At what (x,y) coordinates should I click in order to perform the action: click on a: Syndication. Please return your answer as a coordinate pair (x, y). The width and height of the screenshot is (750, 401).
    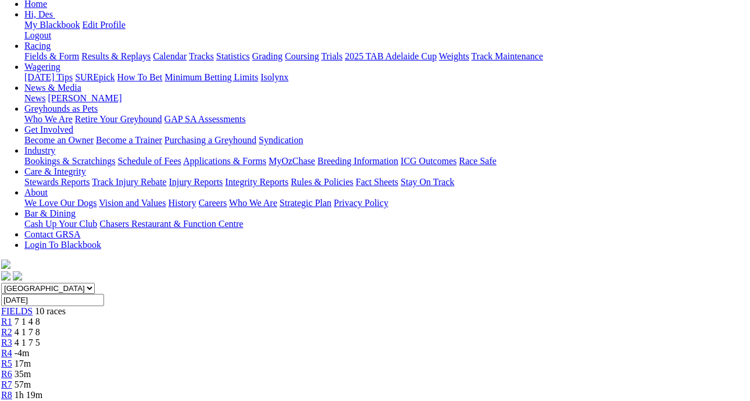
    Looking at the image, I should click on (281, 140).